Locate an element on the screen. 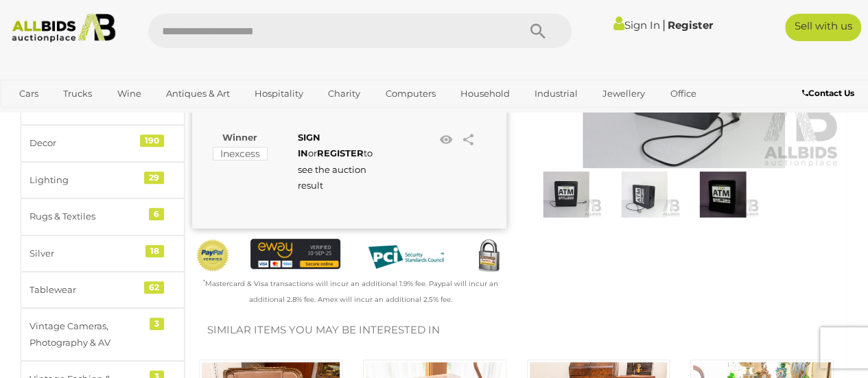 Image resolution: width=868 pixels, height=378 pixels. div: 3 is located at coordinates (156, 325).